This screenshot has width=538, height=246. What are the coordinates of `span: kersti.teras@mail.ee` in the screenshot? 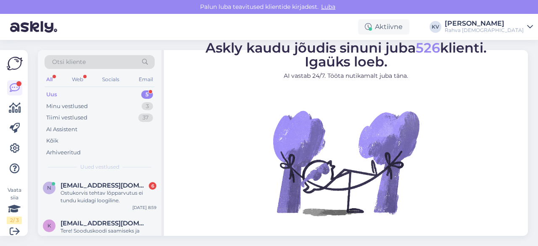 It's located at (104, 223).